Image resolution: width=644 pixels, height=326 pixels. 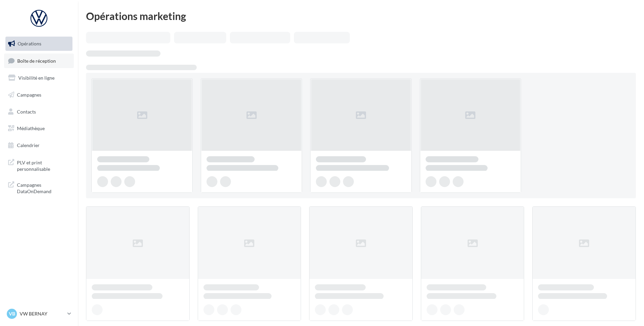 I want to click on a: PLV et print personnalisable, so click(x=39, y=165).